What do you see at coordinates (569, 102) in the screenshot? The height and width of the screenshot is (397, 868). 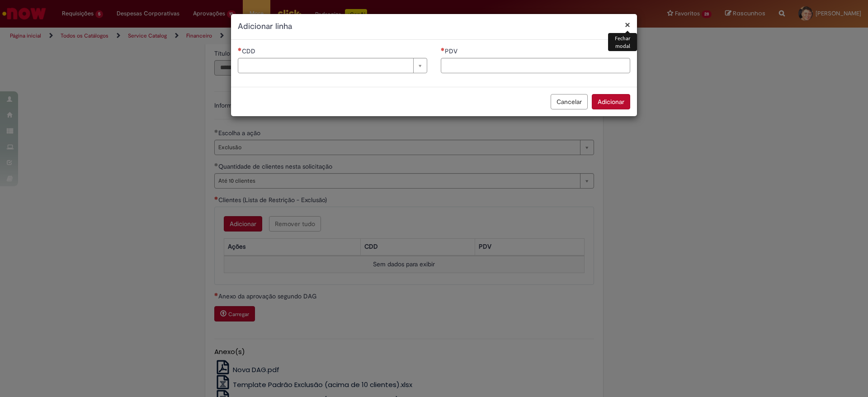 I see `button: Cancelar` at bounding box center [569, 102].